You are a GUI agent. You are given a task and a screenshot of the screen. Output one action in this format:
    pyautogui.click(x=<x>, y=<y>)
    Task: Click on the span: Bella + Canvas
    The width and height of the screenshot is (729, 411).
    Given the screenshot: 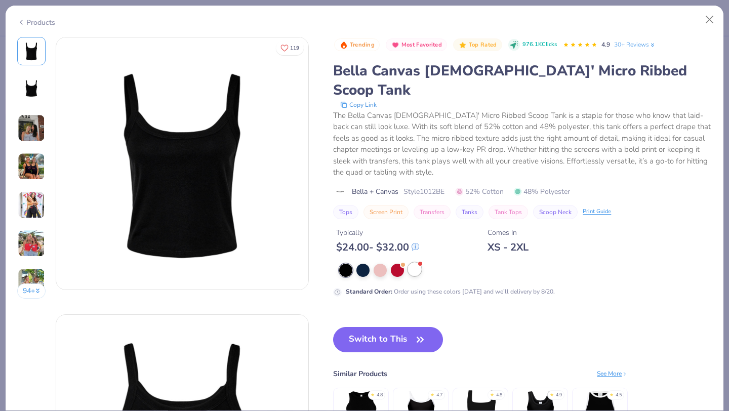 What is the action you would take?
    pyautogui.click(x=375, y=191)
    